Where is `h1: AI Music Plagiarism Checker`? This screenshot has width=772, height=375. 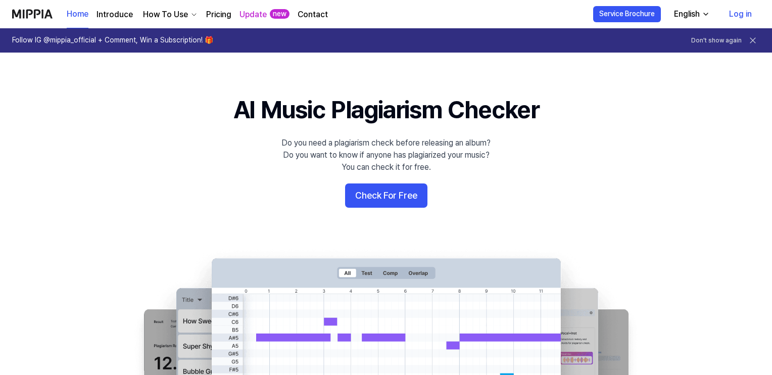
h1: AI Music Plagiarism Checker is located at coordinates (386, 110).